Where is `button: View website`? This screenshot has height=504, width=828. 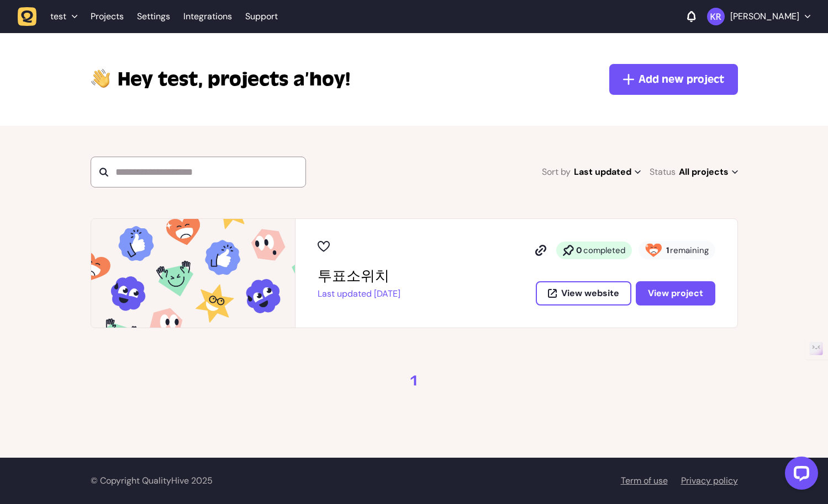
button: View website is located at coordinates (583, 293).